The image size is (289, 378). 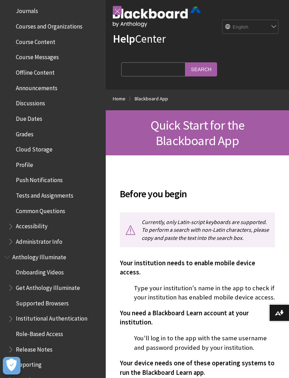 I want to click on span: Quick Start for the Blackboard App, so click(x=197, y=133).